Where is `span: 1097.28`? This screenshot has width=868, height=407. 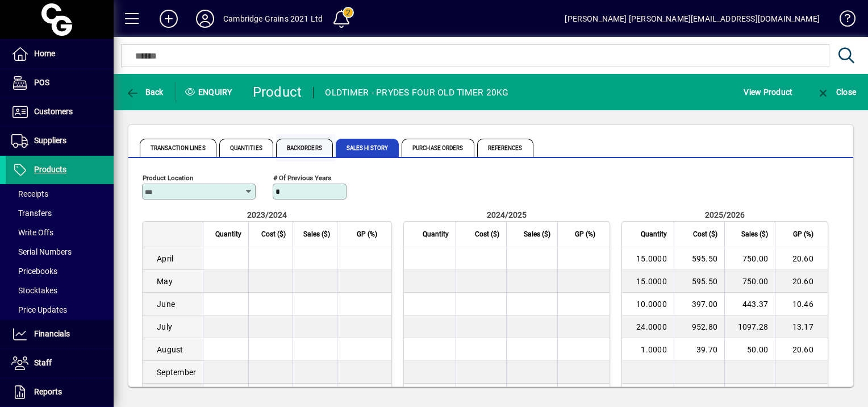 span: 1097.28 is located at coordinates (753, 327).